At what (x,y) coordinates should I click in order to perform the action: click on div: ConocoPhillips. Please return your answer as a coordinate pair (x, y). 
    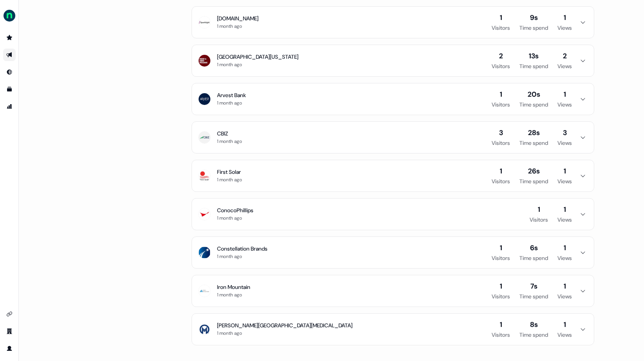
    Looking at the image, I should click on (235, 210).